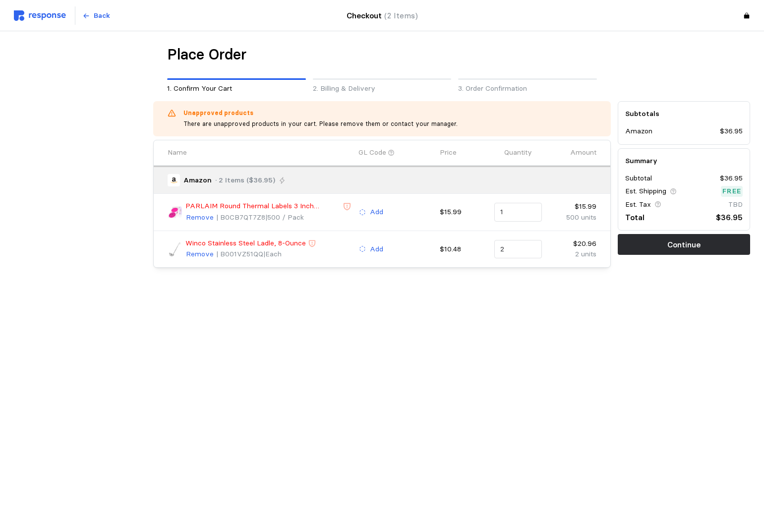  What do you see at coordinates (240, 217) in the screenshot?
I see `span: | B0CB7QT7Z8` at bounding box center [240, 217].